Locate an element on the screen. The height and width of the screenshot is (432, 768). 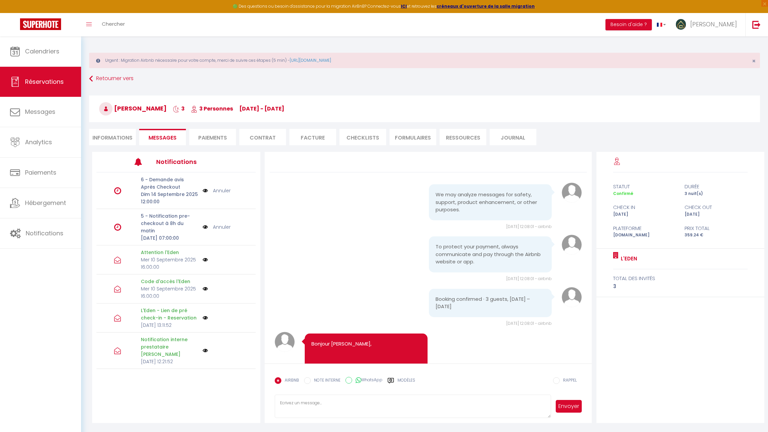
div: total des invités is located at coordinates (680, 278).